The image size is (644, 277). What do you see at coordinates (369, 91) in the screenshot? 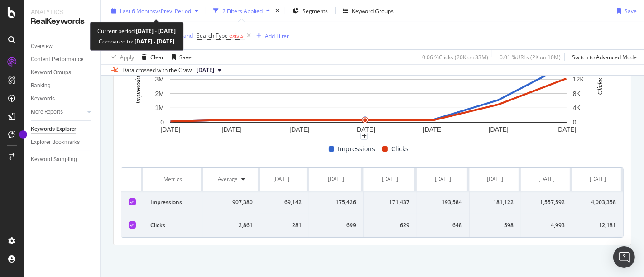
I see `div: A chart.` at bounding box center [369, 91].